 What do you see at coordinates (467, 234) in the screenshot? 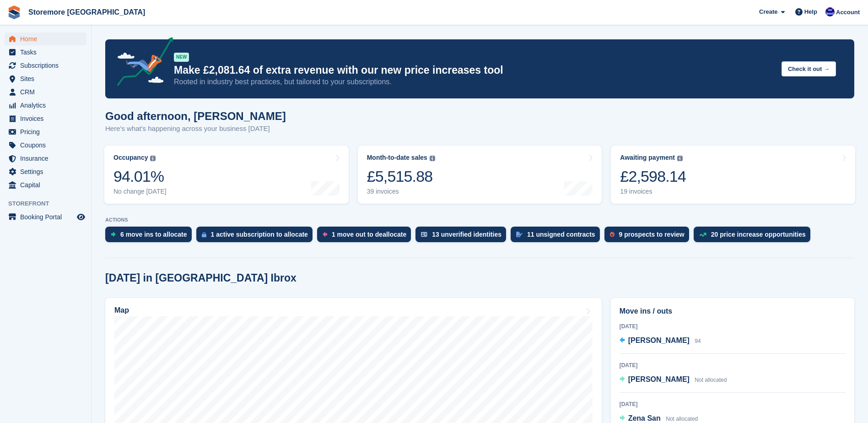
I see `div: 13 unverified identities` at bounding box center [467, 234].